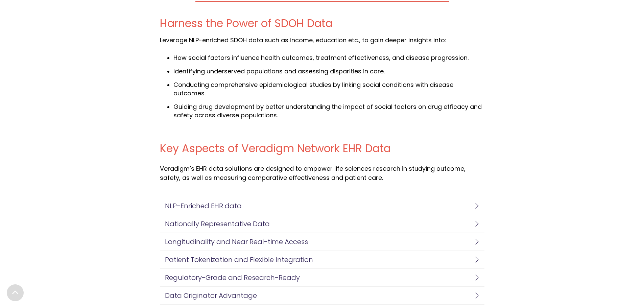  What do you see at coordinates (275, 148) in the screenshot?
I see `span: Key Aspects of Veradigm Network EHR Data` at bounding box center [275, 148].